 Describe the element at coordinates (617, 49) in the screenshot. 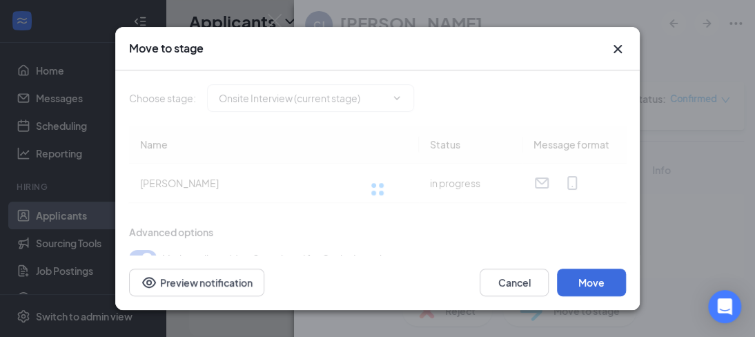

I see `button: Close` at that location.